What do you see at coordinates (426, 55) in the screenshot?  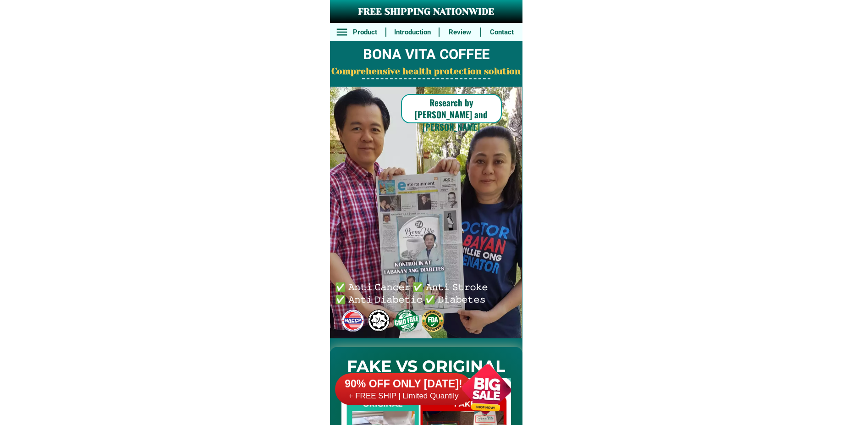 I see `h2: BONA VITA COFFEE` at bounding box center [426, 55].